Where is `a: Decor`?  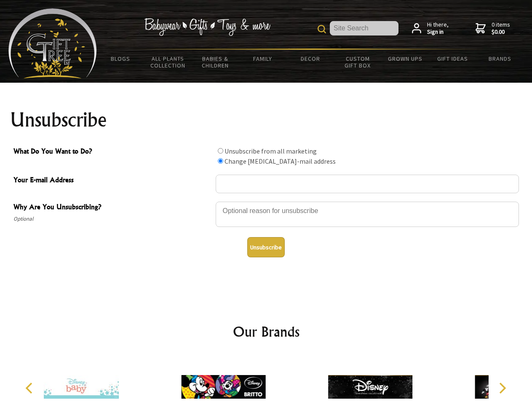 a: Decor is located at coordinates (310, 58).